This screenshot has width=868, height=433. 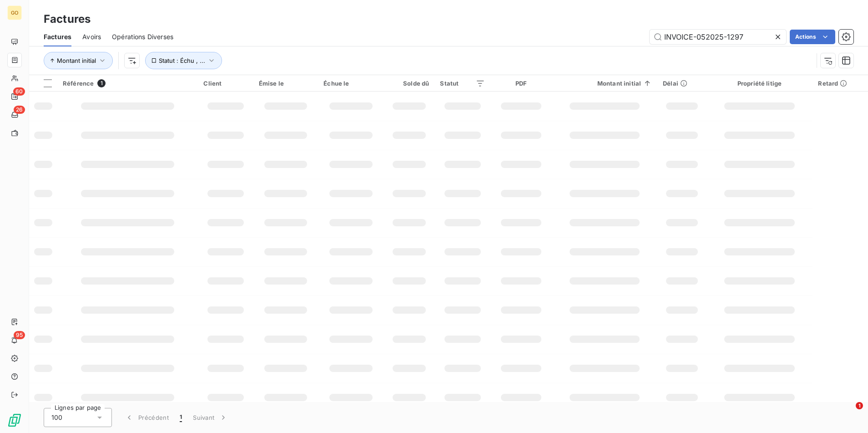 What do you see at coordinates (67, 19) in the screenshot?
I see `h3: Factures` at bounding box center [67, 19].